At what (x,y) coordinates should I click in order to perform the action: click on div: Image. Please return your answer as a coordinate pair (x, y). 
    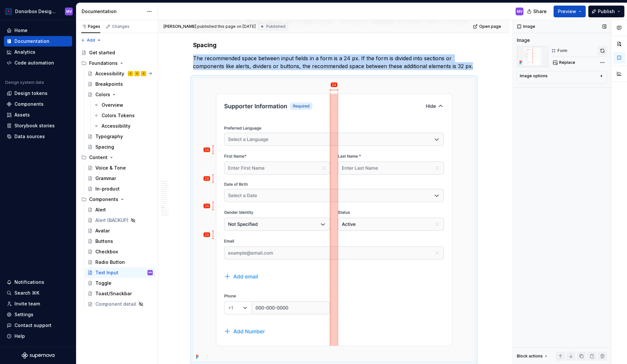
    Looking at the image, I should click on (523, 40).